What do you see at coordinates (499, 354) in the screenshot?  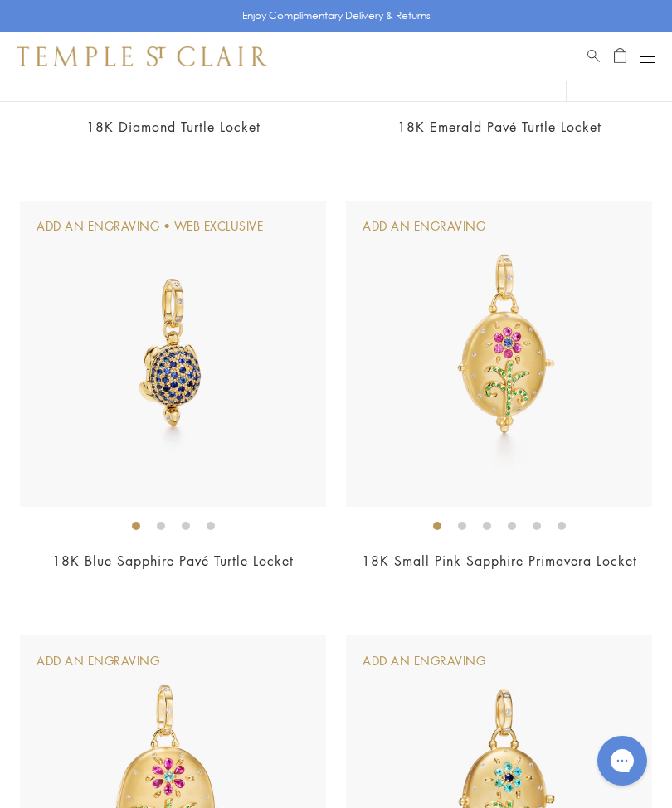 I see `img: P36888-STMLOCPS` at bounding box center [499, 354].